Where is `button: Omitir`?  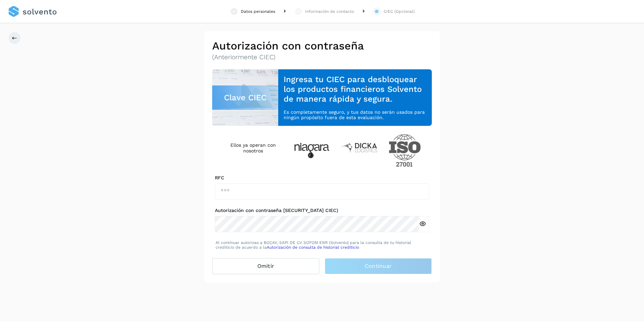 button: Omitir is located at coordinates (266, 266).